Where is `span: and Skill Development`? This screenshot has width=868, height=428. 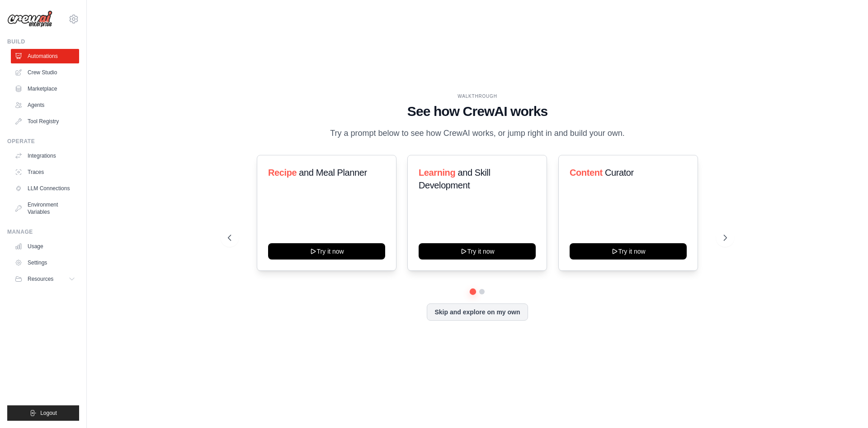 span: and Skill Development is located at coordinates (455, 179).